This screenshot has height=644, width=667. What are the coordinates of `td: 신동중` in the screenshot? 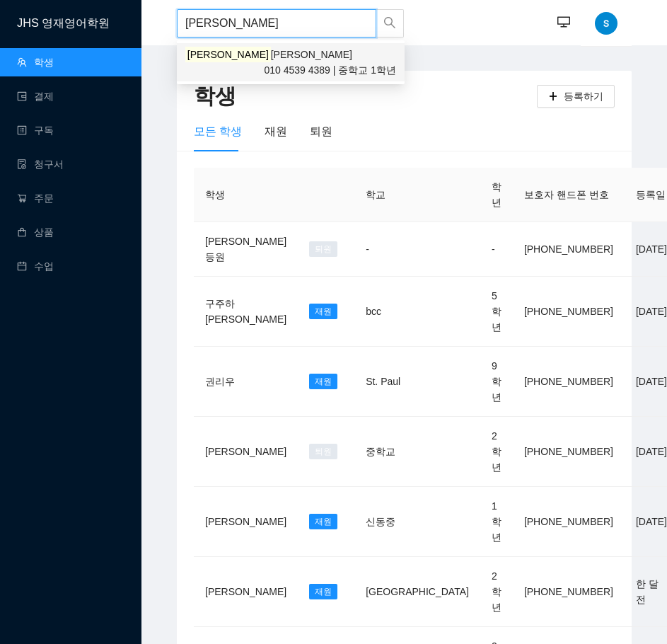 It's located at (418, 521).